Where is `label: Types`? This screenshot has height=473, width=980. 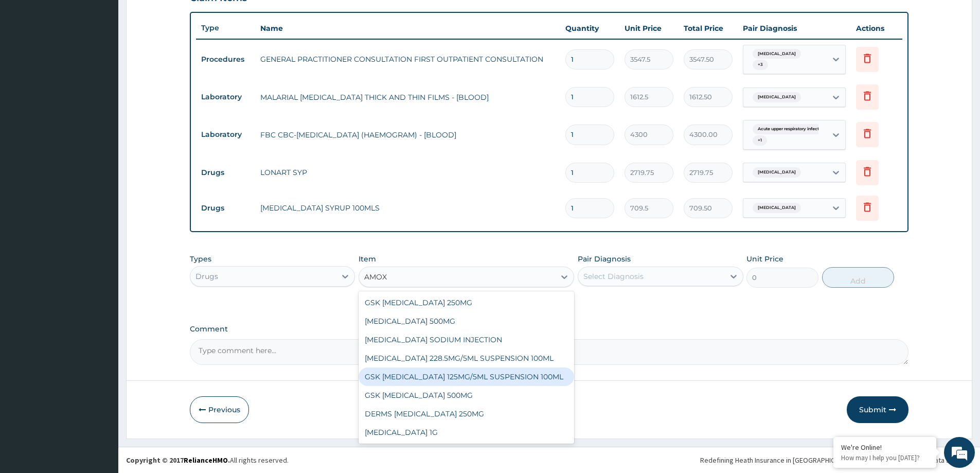 label: Types is located at coordinates (201, 259).